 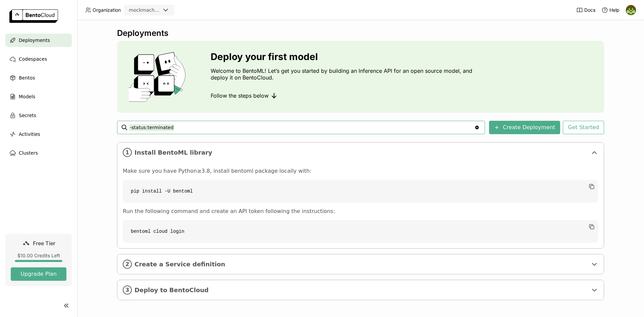 What do you see at coordinates (39, 256) in the screenshot?
I see `div: $10.00 Credits Left` at bounding box center [39, 256].